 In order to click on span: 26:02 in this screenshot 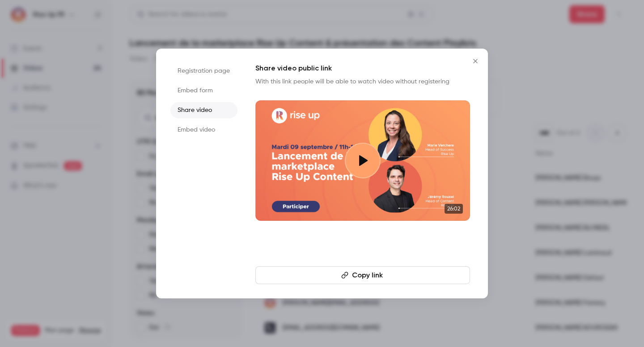, I will do `click(453, 209)`.